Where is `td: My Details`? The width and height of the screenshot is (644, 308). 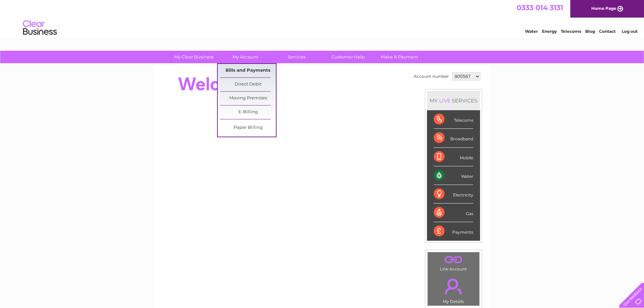 td: My Details is located at coordinates (453, 290).